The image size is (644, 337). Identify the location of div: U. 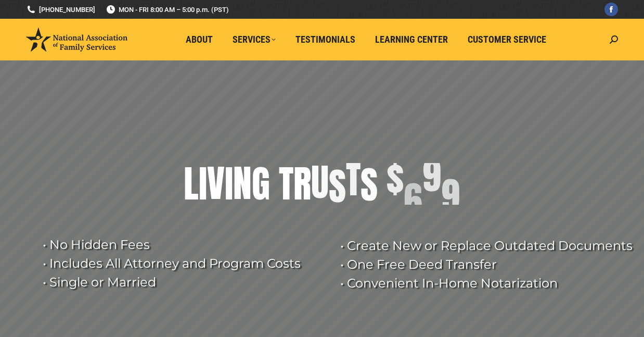
(320, 183).